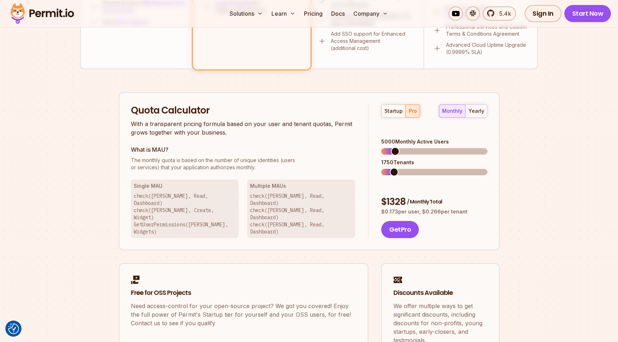  Describe the element at coordinates (14, 329) in the screenshot. I see `button: Consent Preferences` at that location.